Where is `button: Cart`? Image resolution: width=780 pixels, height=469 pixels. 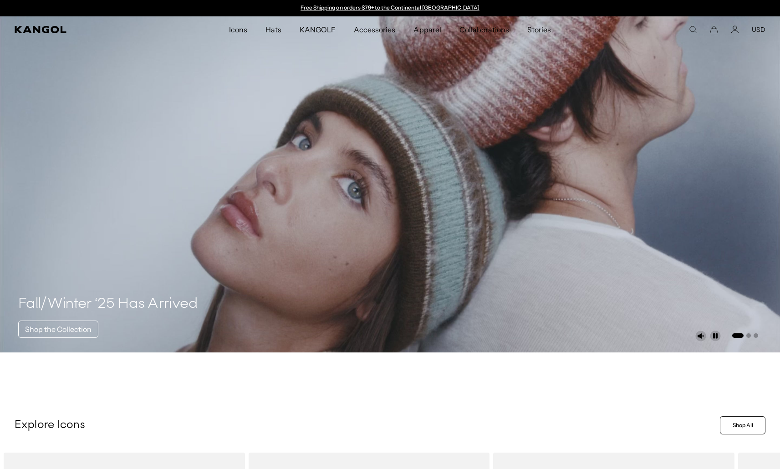
button: Cart is located at coordinates (714, 30).